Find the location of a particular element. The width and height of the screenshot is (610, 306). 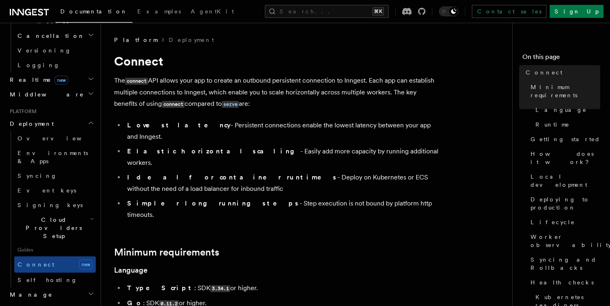

a: Lifecycle is located at coordinates (563, 222).